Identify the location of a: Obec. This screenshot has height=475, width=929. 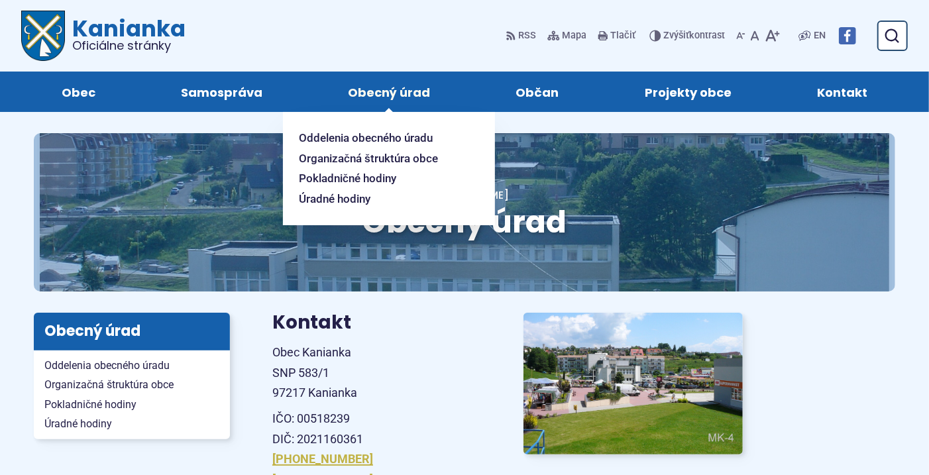
(78, 91).